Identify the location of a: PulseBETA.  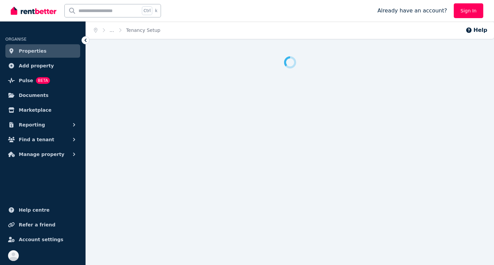
(43, 81).